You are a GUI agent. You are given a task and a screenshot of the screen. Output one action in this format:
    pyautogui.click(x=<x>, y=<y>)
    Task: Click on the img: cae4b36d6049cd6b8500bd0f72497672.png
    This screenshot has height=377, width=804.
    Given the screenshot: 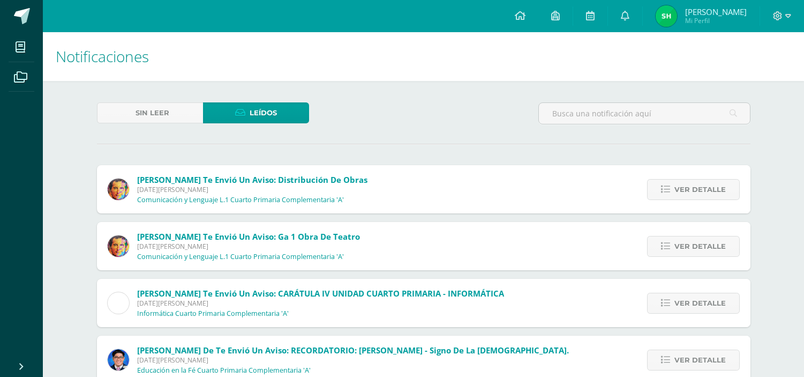 What is the action you would take?
    pyautogui.click(x=118, y=303)
    